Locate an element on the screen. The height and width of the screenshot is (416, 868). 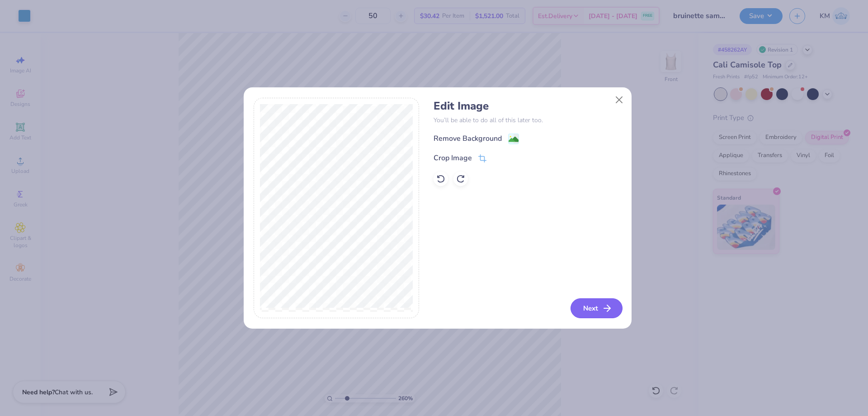
h4: Edit Image is located at coordinates (527, 106).